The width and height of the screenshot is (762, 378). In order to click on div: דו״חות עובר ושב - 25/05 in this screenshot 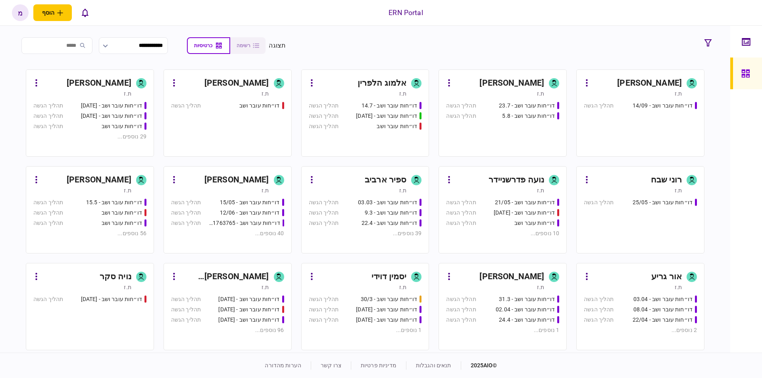, I will do `click(662, 202)`.